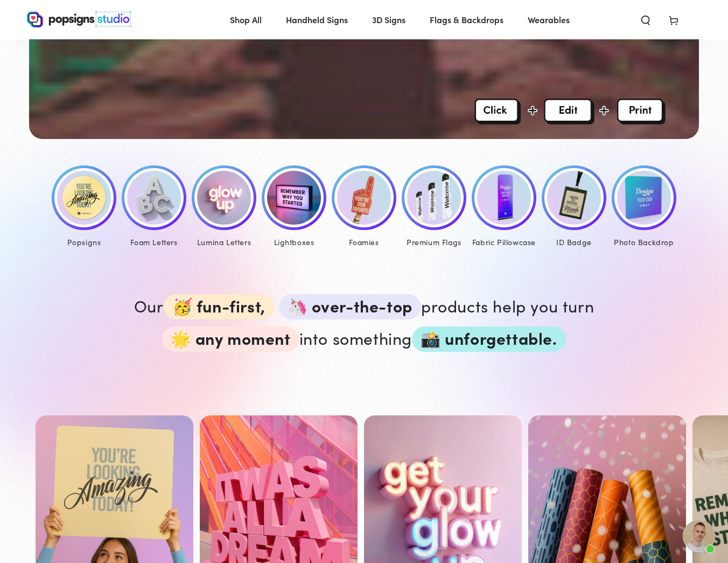  I want to click on a: Open chat, so click(699, 536).